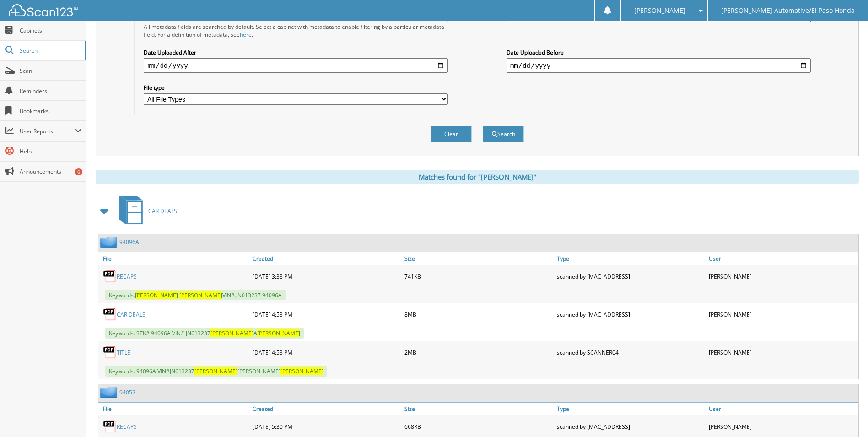  What do you see at coordinates (129, 241) in the screenshot?
I see `a: 94096A` at bounding box center [129, 241].